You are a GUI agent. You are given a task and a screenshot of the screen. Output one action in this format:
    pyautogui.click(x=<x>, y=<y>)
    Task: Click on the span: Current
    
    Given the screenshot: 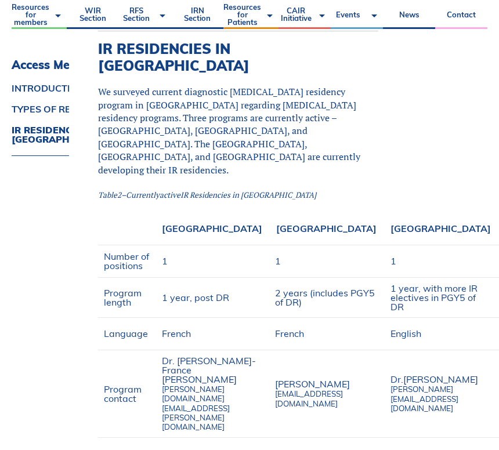 What is the action you would take?
    pyautogui.click(x=139, y=195)
    